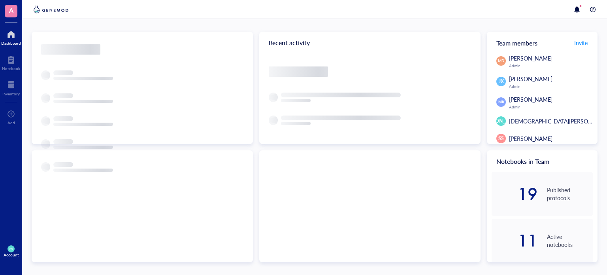 This screenshot has height=275, width=607. I want to click on div: Inventory, so click(11, 94).